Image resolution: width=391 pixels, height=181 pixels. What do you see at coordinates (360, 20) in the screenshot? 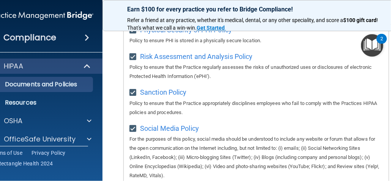
I see `strong: $100 gift card` at bounding box center [360, 20].